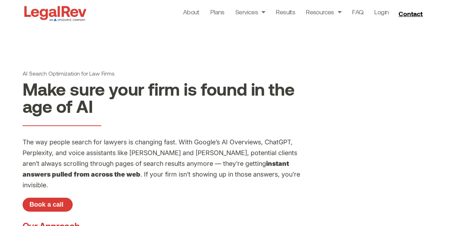 The width and height of the screenshot is (453, 226). Describe the element at coordinates (286, 14) in the screenshot. I see `nav: Menu` at that location.